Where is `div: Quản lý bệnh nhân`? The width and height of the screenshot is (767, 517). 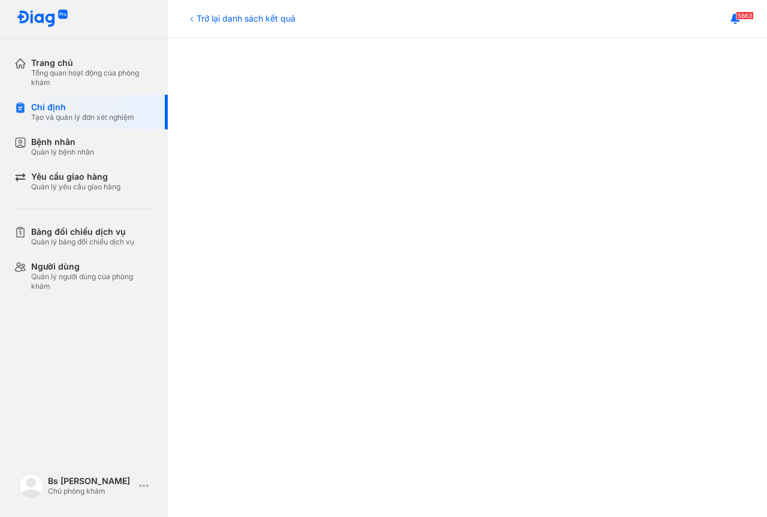
div: Quản lý bệnh nhân is located at coordinates (62, 152).